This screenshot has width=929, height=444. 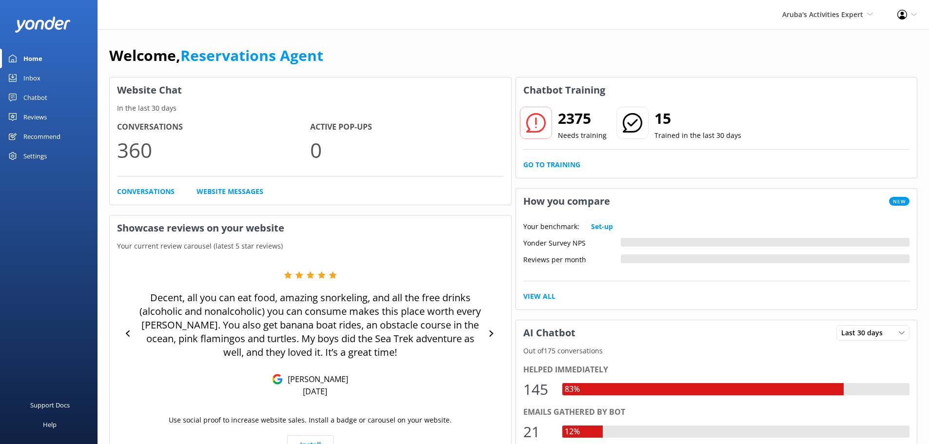 What do you see at coordinates (310, 420) in the screenshot?
I see `p: Use social proof to increase website sales. Install a badge or carousel on your website.` at bounding box center [310, 420].